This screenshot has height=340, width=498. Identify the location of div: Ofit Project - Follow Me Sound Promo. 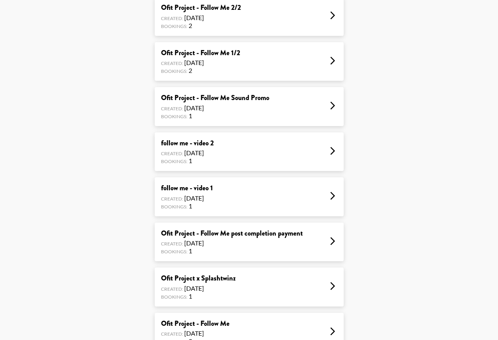
(215, 98).